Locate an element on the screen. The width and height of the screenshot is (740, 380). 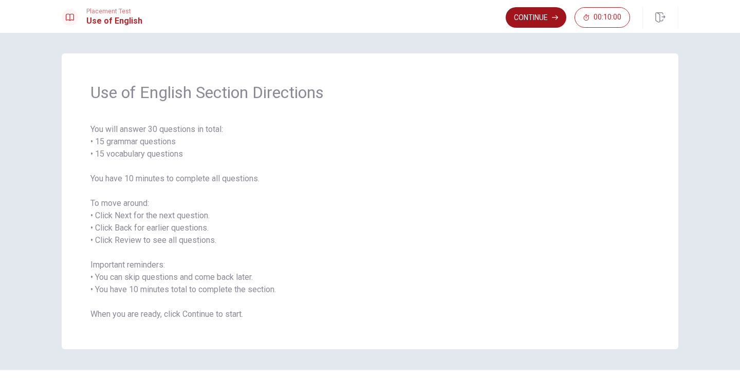
span: Placement Test is located at coordinates (114, 11).